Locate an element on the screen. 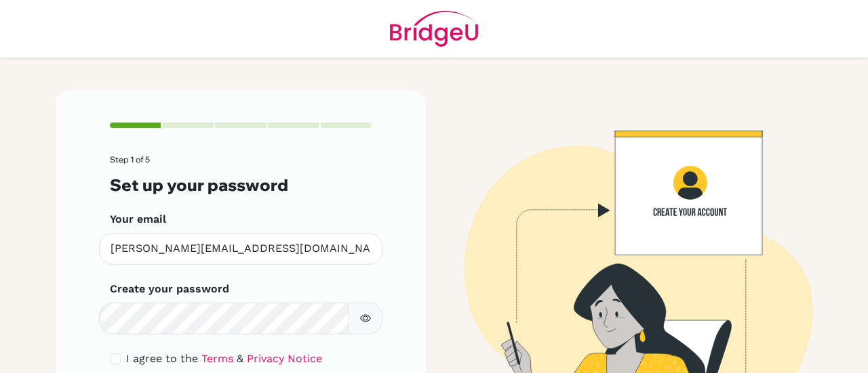 This screenshot has width=868, height=373. a: Privacy Notice is located at coordinates (284, 359).